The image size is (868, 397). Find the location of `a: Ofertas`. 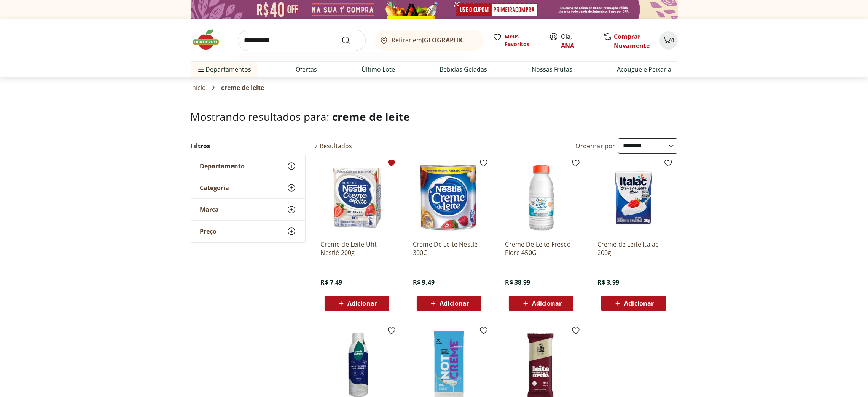

a: Ofertas is located at coordinates (306, 69).